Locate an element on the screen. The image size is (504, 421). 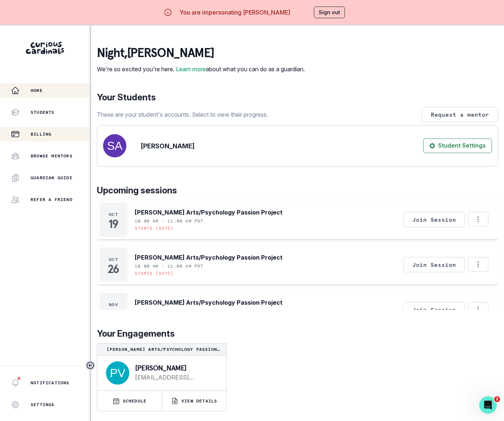
p: 10:00 AM - 11:00 AM PST is located at coordinates (169, 311).